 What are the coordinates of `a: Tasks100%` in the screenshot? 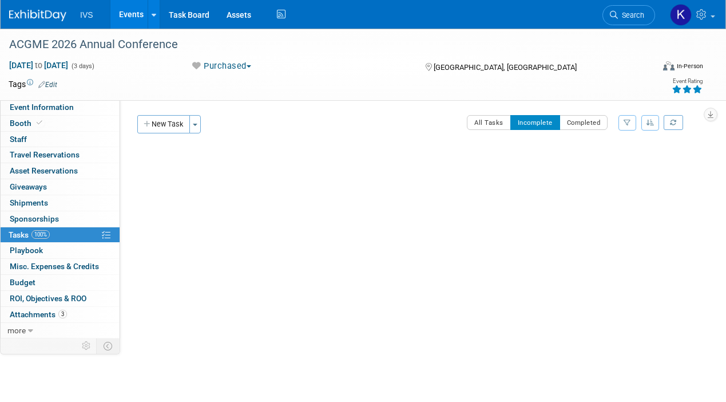 It's located at (60, 235).